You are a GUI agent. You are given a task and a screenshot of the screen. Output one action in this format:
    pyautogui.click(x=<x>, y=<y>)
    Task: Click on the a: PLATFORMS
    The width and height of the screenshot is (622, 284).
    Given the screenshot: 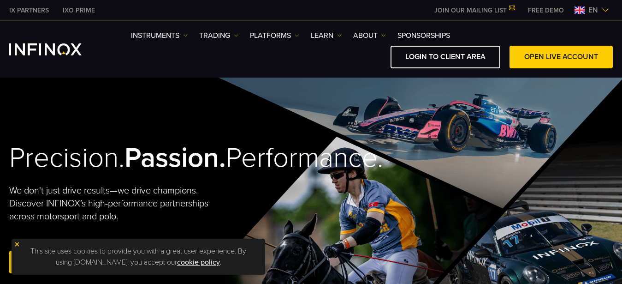 What is the action you would take?
    pyautogui.click(x=275, y=36)
    